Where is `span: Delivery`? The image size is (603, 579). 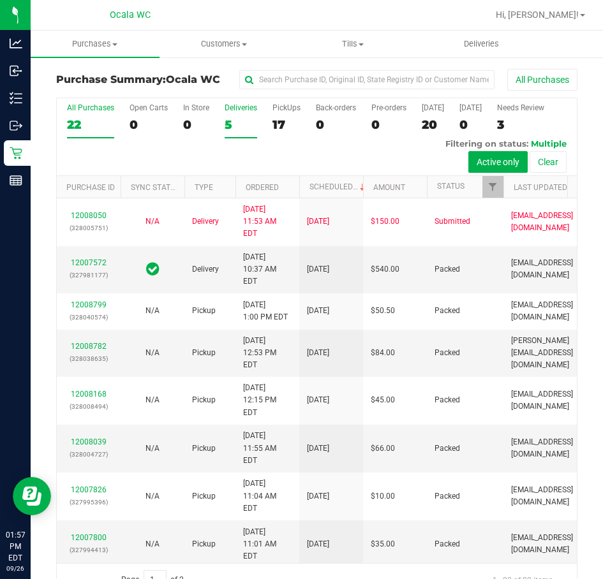 span: Delivery is located at coordinates (205, 269).